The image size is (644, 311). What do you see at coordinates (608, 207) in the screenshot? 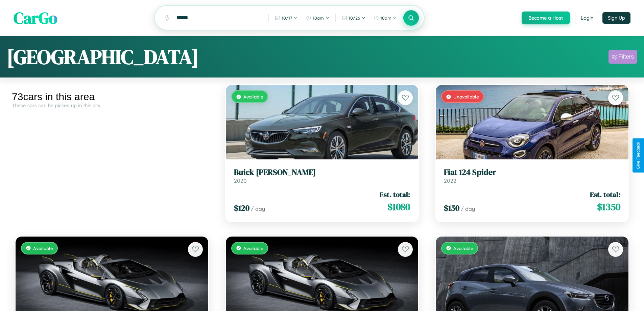
I see `span: $ 1350` at bounding box center [608, 207].